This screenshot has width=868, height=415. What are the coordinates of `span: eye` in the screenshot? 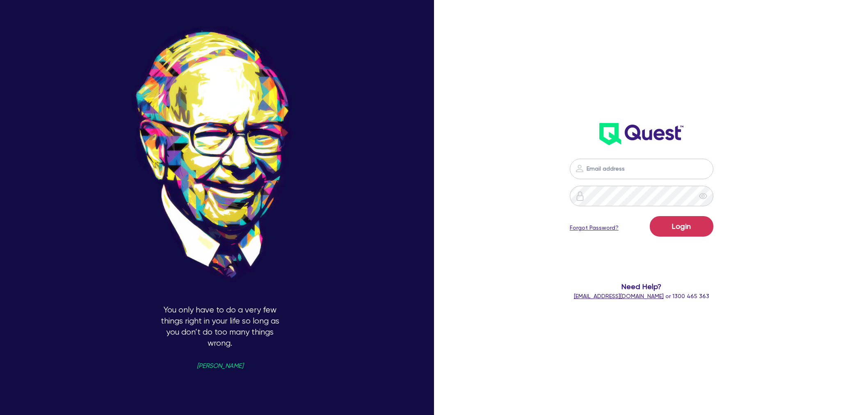 It's located at (703, 196).